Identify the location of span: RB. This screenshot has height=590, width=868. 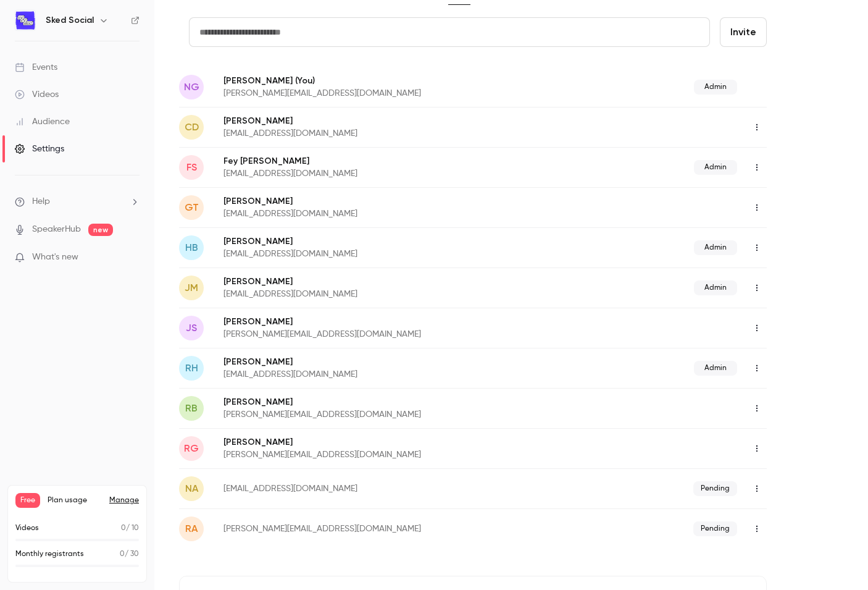
(191, 409).